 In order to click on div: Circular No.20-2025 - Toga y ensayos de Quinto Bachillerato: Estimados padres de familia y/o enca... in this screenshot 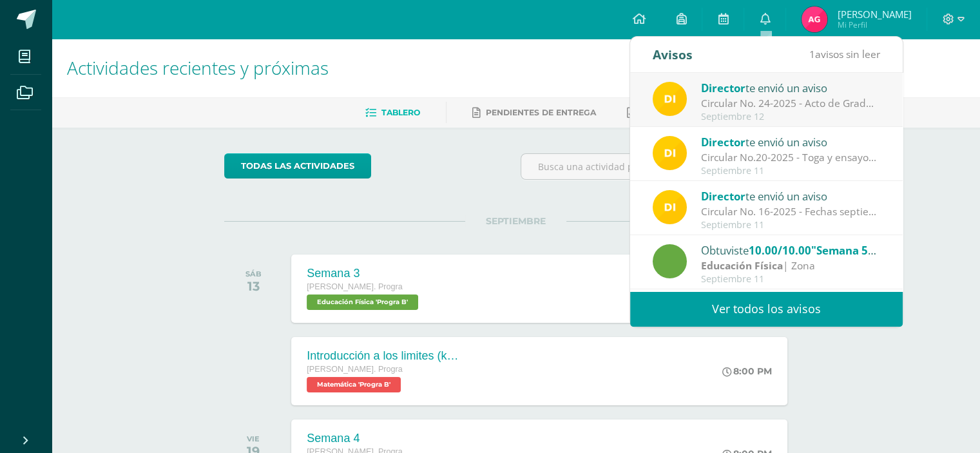, I will do `click(790, 157)`.